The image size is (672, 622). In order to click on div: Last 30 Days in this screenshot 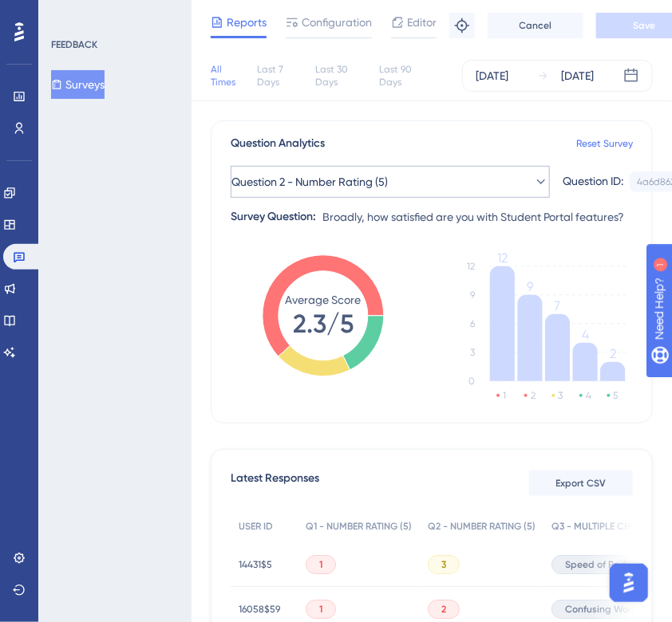, I will do `click(341, 76)`.